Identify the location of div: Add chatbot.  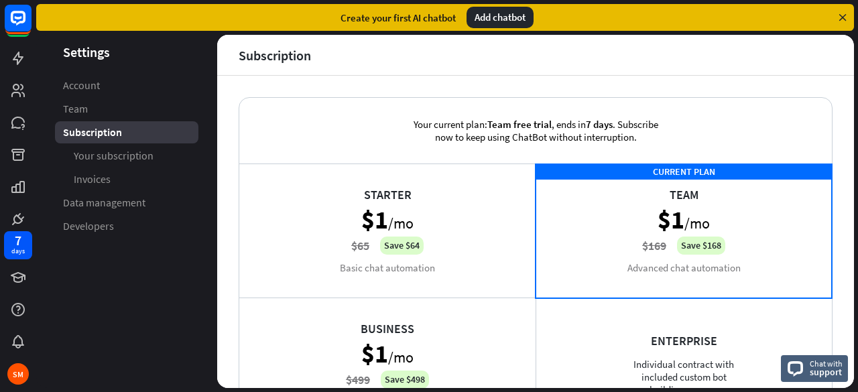
(500, 17).